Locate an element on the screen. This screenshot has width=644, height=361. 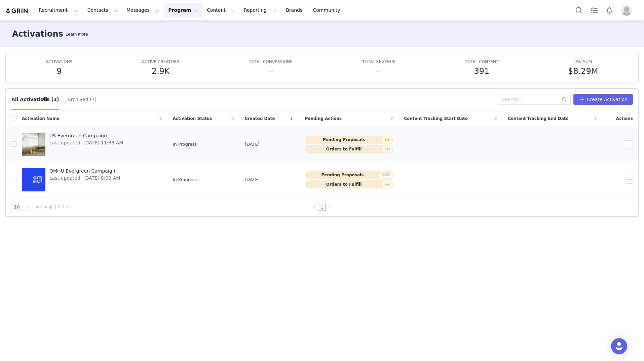
a: Tasks is located at coordinates (594, 10).